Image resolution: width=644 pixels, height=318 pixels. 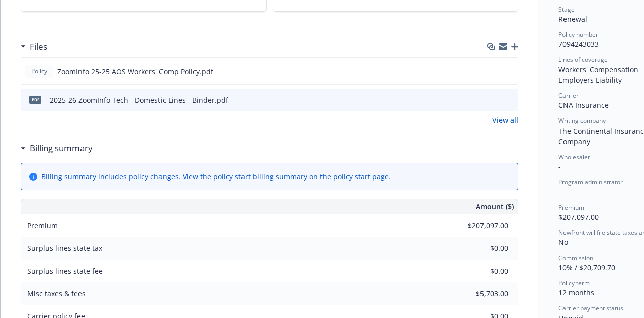 I want to click on div: 2025-26 ZoomInfo Tech - Domestic Lines - Binder.pdf, so click(x=139, y=100).